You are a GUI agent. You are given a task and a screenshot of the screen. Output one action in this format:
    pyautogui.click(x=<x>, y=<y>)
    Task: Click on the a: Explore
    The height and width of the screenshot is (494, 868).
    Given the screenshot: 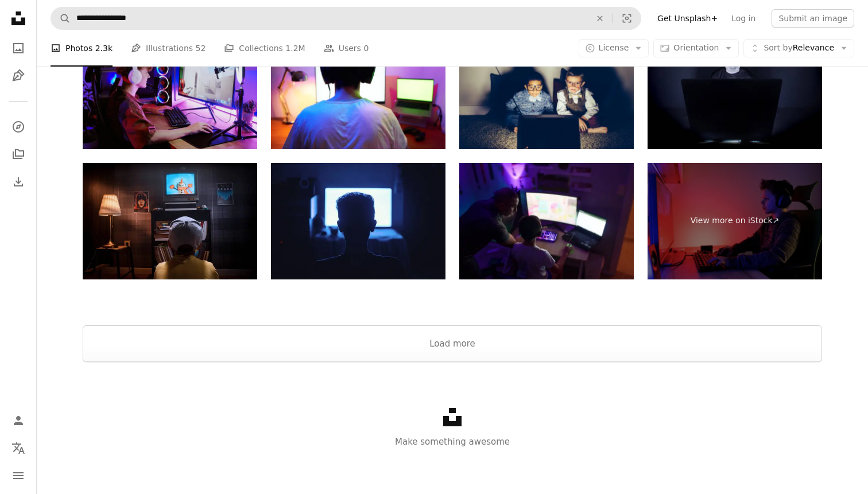 What is the action you would take?
    pyautogui.click(x=19, y=127)
    